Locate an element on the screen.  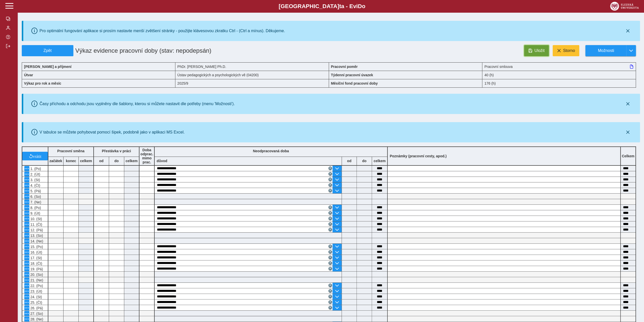
span: Storno is located at coordinates (569, 50).